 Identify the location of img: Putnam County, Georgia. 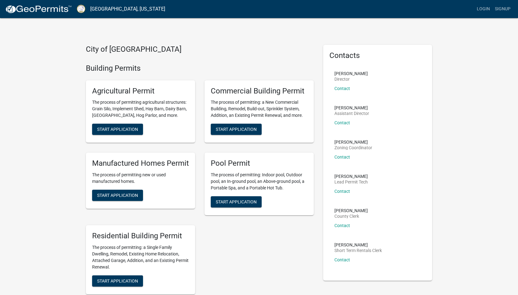
(81, 9).